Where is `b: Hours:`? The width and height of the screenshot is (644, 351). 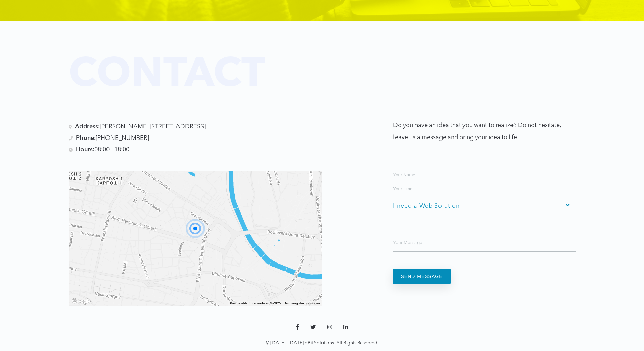
b: Hours: is located at coordinates (86, 150).